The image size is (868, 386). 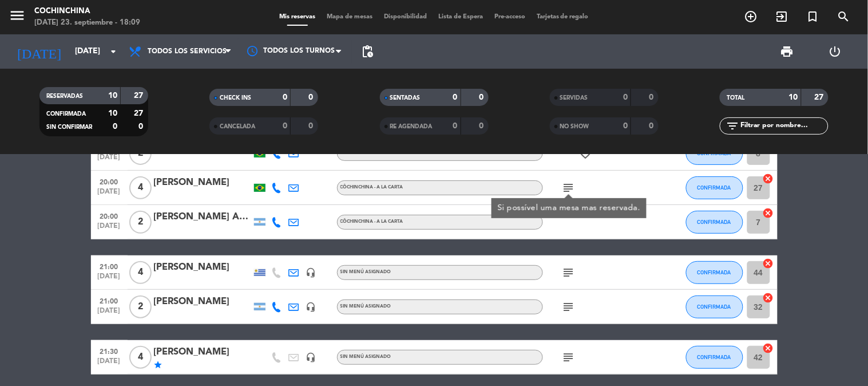 I want to click on i: add_circle_outline, so click(x=752, y=16).